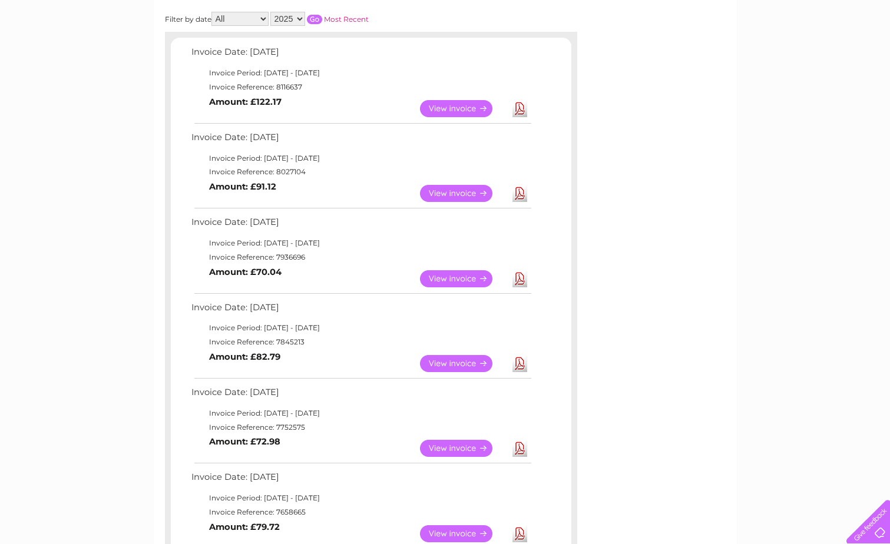  What do you see at coordinates (762, 54) in the screenshot?
I see `a: Telecoms` at bounding box center [762, 54].